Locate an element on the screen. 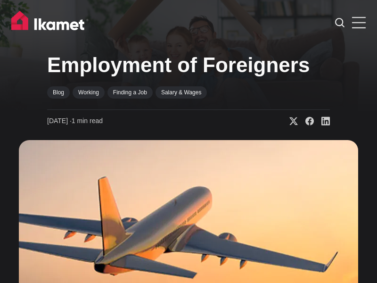  a: Blog is located at coordinates (58, 92).